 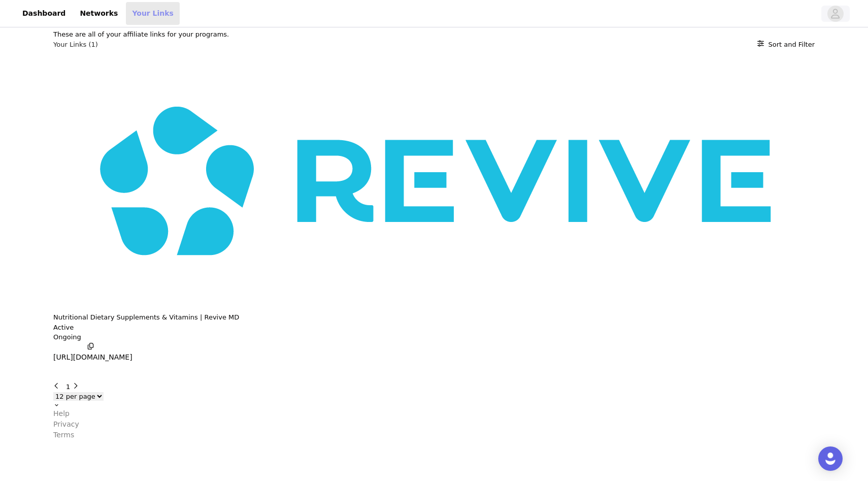 I want to click on button: Go to next page, so click(x=77, y=386).